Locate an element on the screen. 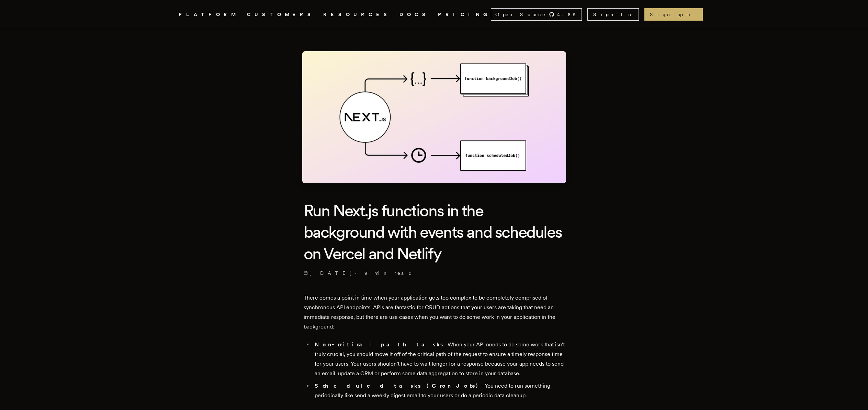 The height and width of the screenshot is (410, 868). span: Open Source is located at coordinates (521, 15).